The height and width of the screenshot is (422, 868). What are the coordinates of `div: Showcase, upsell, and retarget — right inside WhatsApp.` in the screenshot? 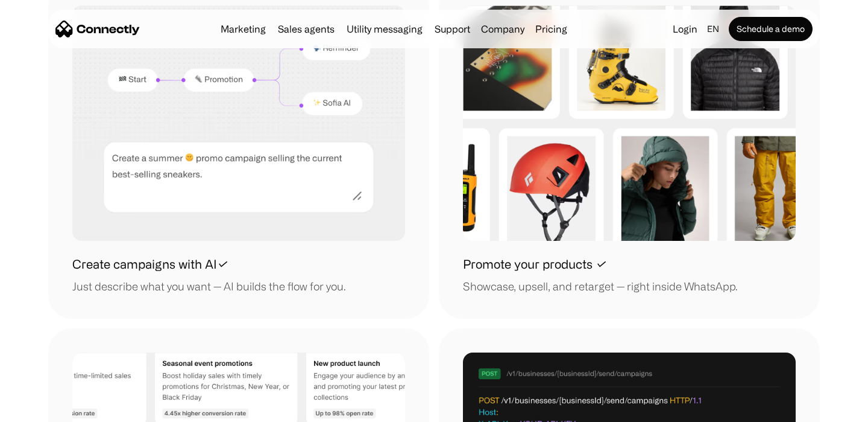 It's located at (600, 286).